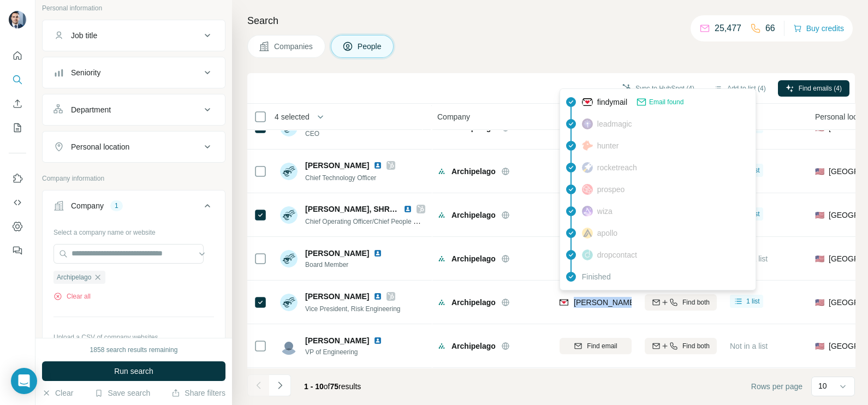 The width and height of the screenshot is (868, 405). I want to click on button: Seniority, so click(134, 73).